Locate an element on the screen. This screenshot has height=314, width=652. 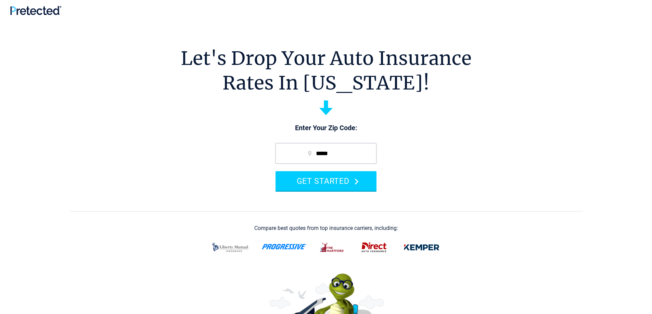
div: Compare best quotes from top insurance carriers, including: is located at coordinates (326, 229).